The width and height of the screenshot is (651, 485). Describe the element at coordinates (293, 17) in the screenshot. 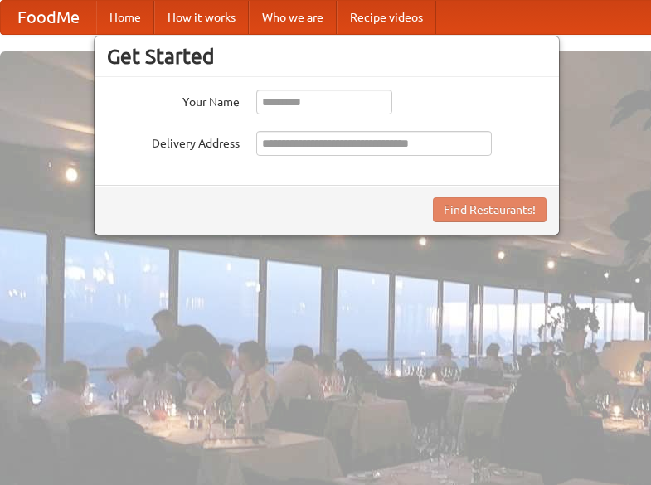

I see `a: Who we are` at that location.